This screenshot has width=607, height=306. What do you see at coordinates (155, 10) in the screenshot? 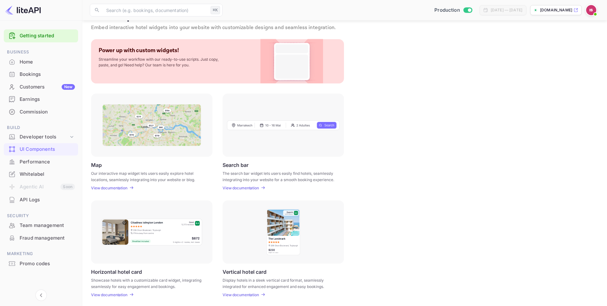
I see `input: Search (e.g. bookings, documentation)` at bounding box center [155, 10].